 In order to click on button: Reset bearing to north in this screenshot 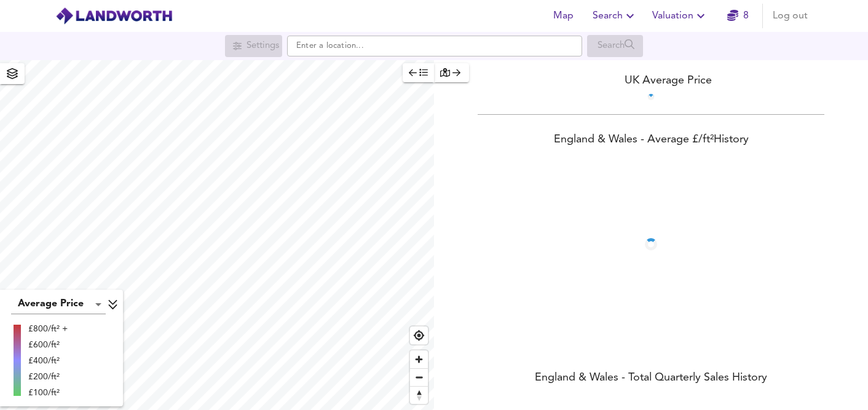, I will do `click(418, 395)`.